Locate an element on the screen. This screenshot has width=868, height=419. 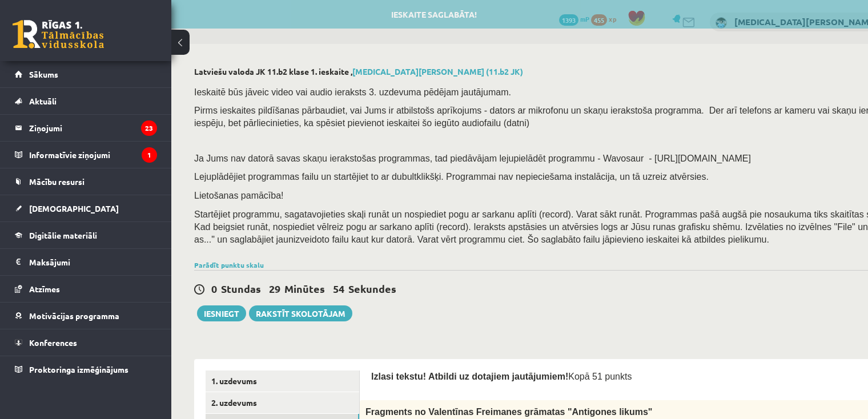
a: Atzīmes is located at coordinates (86, 289).